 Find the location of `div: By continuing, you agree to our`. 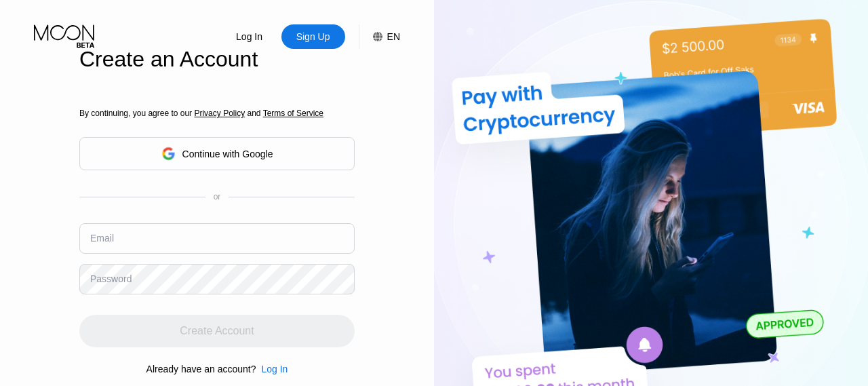

div: By continuing, you agree to our is located at coordinates (217, 113).